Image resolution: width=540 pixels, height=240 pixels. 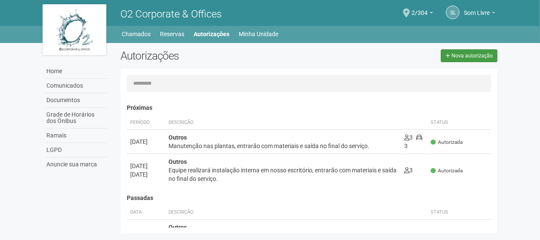 What do you see at coordinates (171, 14) in the screenshot?
I see `span: O2 Corporate & Offices` at bounding box center [171, 14].